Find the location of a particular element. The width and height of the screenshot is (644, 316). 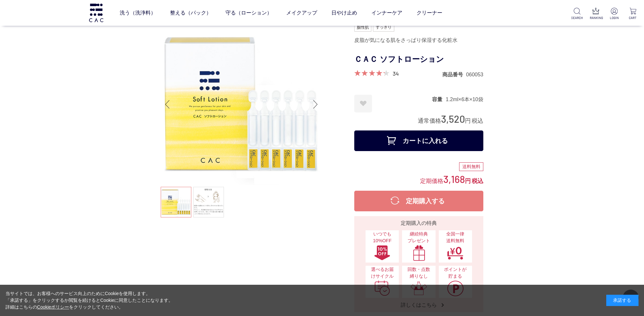

a: クリーナー is located at coordinates (429, 13).